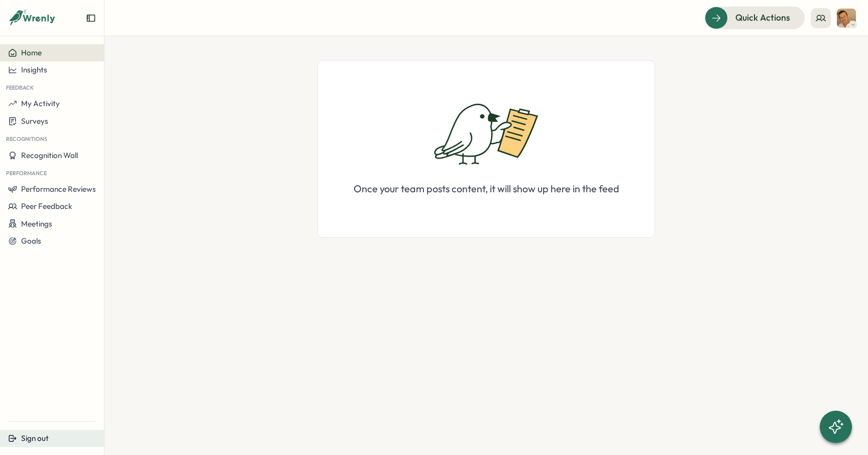 Image resolution: width=868 pixels, height=455 pixels. I want to click on span: Goals, so click(31, 240).